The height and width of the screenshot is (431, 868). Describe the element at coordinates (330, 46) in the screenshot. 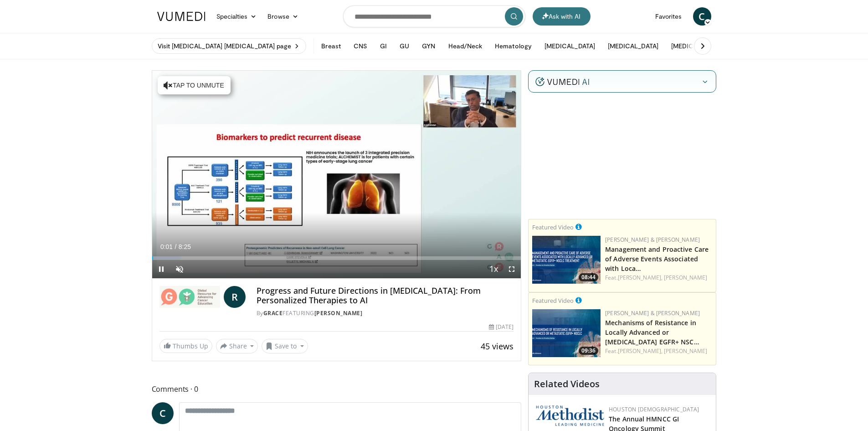

I see `button: Breast` at that location.